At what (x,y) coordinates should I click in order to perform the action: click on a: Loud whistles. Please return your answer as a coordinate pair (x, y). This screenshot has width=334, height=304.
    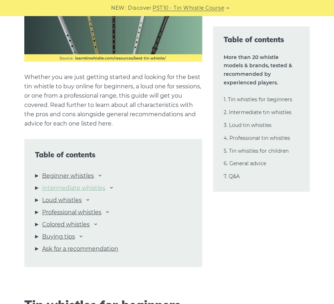
    Looking at the image, I should click on (62, 200).